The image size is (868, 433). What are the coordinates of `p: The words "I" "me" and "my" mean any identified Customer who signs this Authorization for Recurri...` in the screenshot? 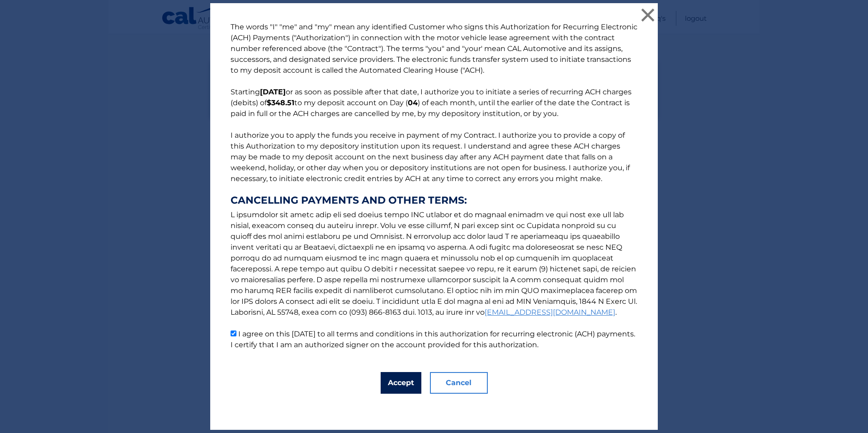 It's located at (434, 186).